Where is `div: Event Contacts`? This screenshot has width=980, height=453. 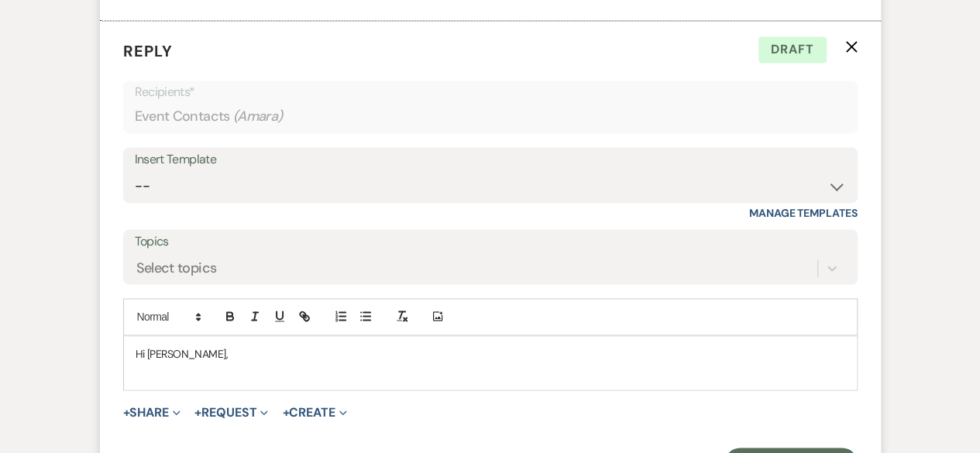
div: Event Contacts is located at coordinates (490, 116).